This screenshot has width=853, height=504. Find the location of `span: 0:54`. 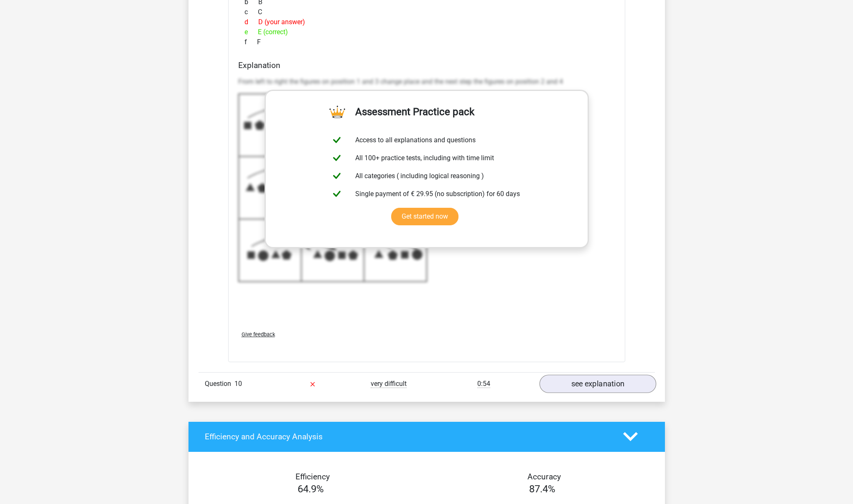

span: 0:54 is located at coordinates (484, 384).